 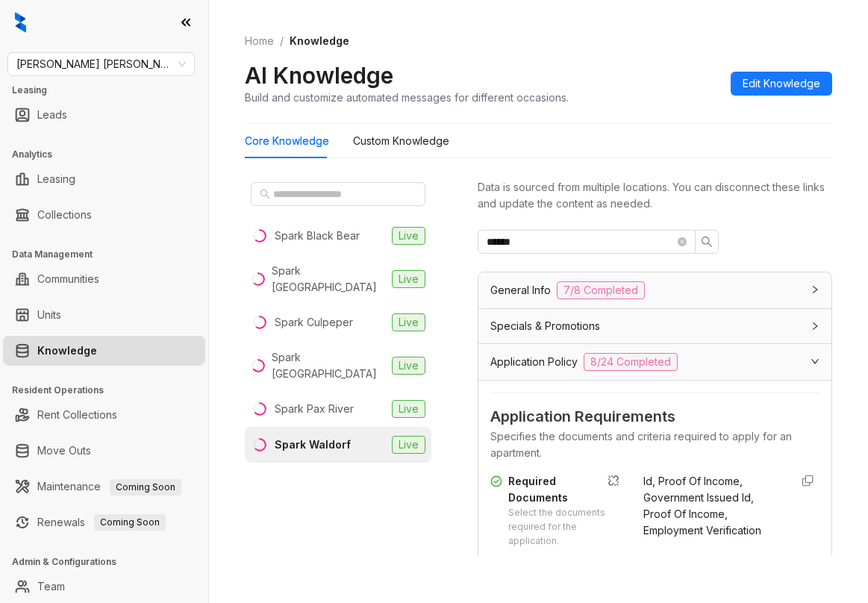 What do you see at coordinates (520, 291) in the screenshot?
I see `span: General Info` at bounding box center [520, 291].